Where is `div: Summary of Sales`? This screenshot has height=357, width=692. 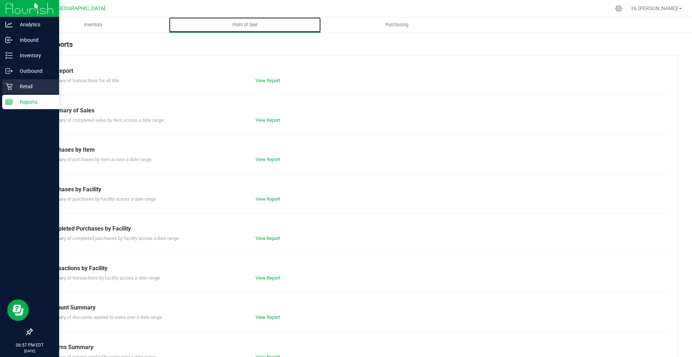
div: Summary of Sales is located at coordinates (355, 111).